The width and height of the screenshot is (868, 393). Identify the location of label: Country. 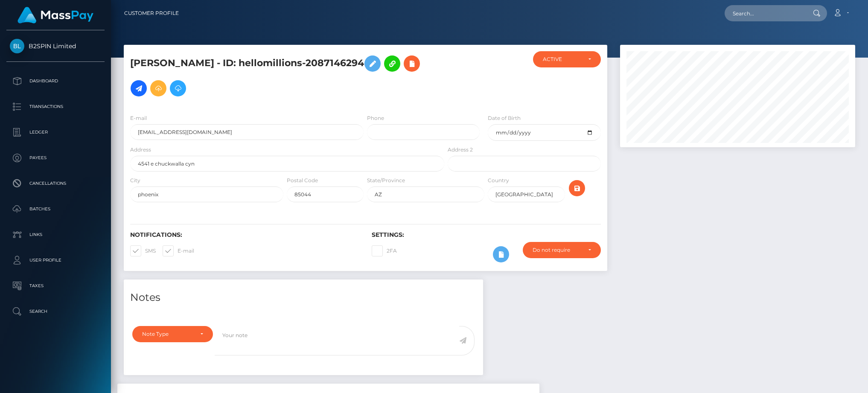
(499, 181).